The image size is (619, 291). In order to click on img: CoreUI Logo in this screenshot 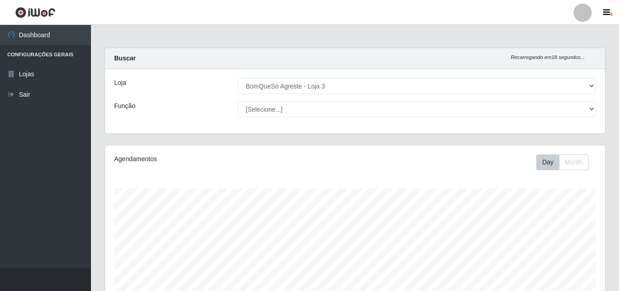, I will do `click(35, 12)`.